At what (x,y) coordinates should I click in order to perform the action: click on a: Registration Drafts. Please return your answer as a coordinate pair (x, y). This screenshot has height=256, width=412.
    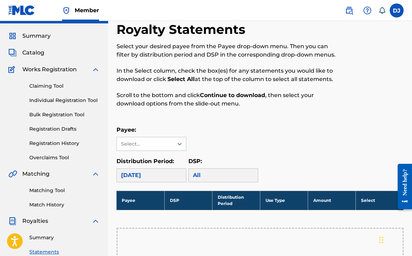
    Looking at the image, I should click on (65, 129).